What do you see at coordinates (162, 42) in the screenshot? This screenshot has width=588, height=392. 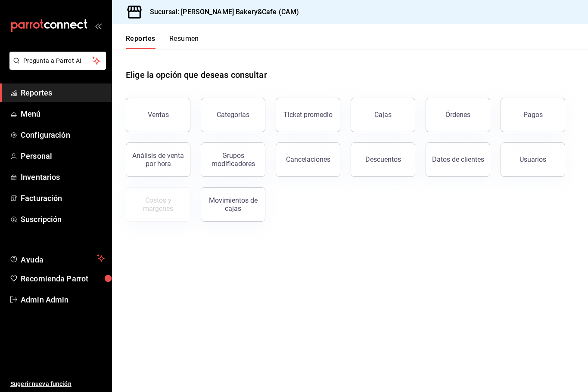 I see `div: navigation tabs` at bounding box center [162, 42].